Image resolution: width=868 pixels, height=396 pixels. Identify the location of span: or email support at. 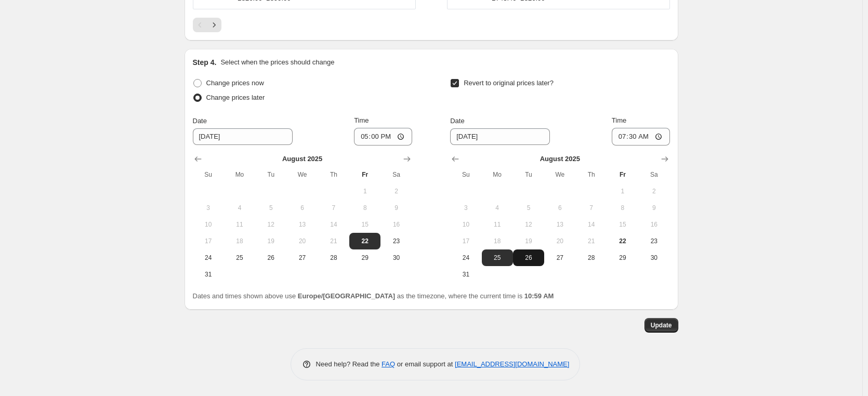
(424, 364).